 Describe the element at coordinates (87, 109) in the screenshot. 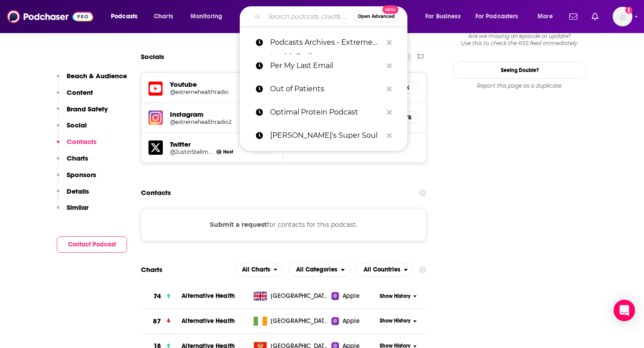

I see `p: Brand Safety` at that location.